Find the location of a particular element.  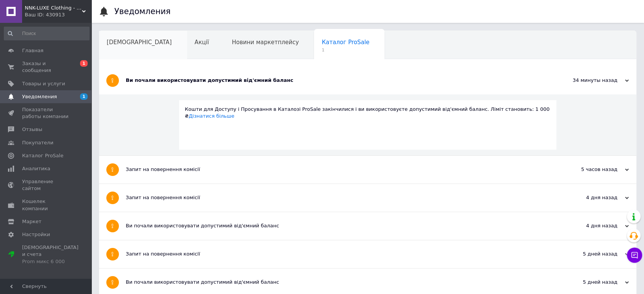

span: Товары и услуги is located at coordinates (43, 84).